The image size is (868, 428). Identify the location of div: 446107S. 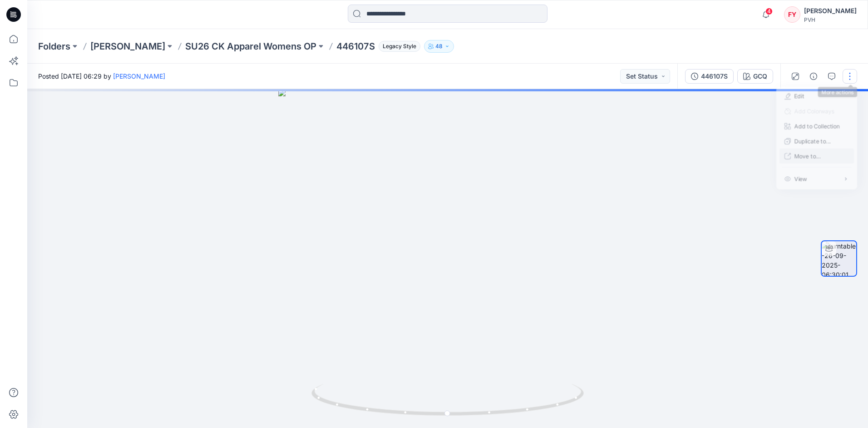
(714, 77).